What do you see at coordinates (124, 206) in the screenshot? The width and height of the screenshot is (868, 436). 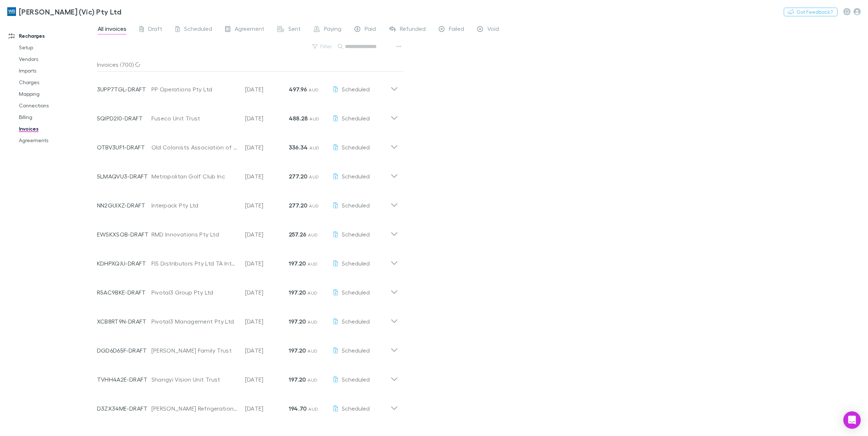 I see `p: NN2GUIXZ-DRAFT` at bounding box center [124, 206].